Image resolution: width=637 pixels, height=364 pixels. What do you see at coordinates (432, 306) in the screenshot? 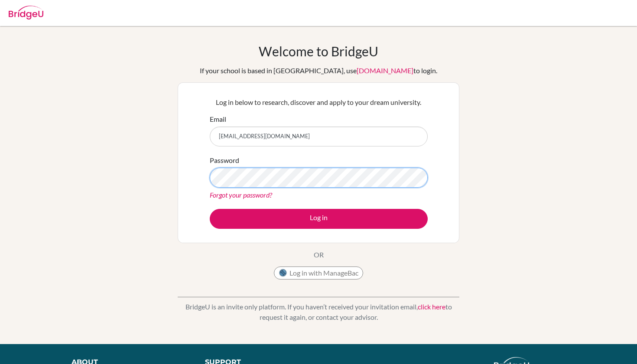
I see `a: click here` at bounding box center [432, 306].